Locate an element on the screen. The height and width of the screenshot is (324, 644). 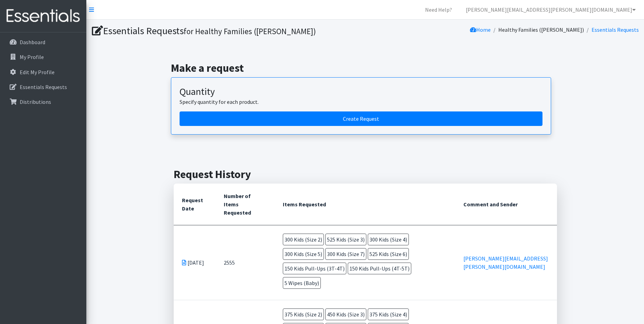
p: Dashboard is located at coordinates (33, 42).